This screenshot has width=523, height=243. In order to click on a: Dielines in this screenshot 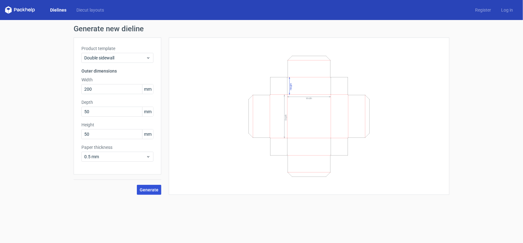, I will do `click(58, 10)`.